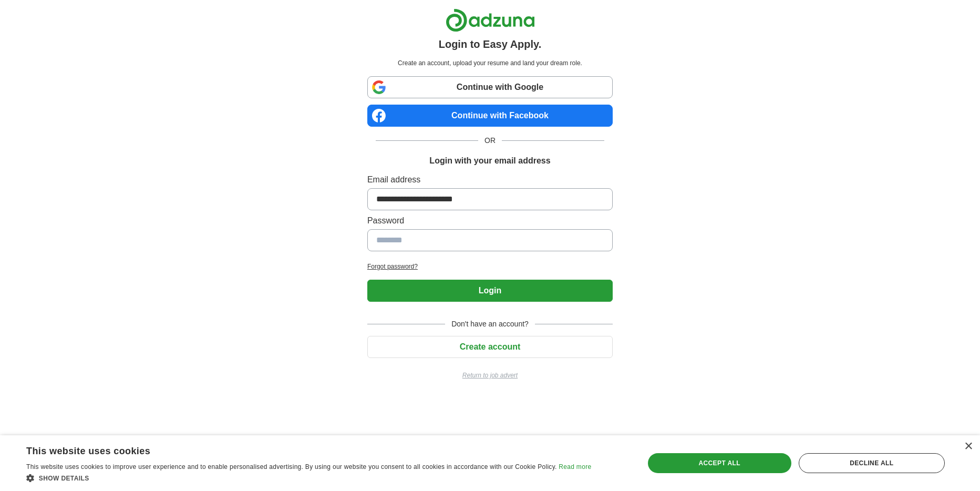 This screenshot has height=491, width=980. What do you see at coordinates (490, 20) in the screenshot?
I see `img: Adzuna logo` at bounding box center [490, 20].